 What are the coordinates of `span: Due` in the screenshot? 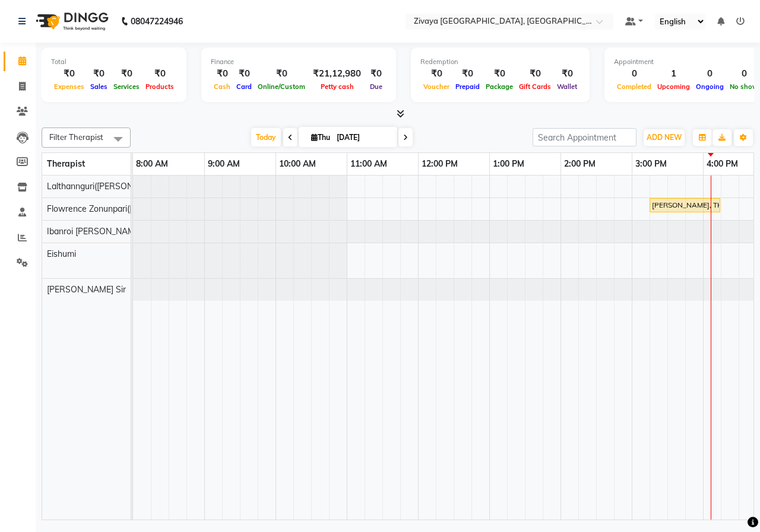 It's located at (376, 87).